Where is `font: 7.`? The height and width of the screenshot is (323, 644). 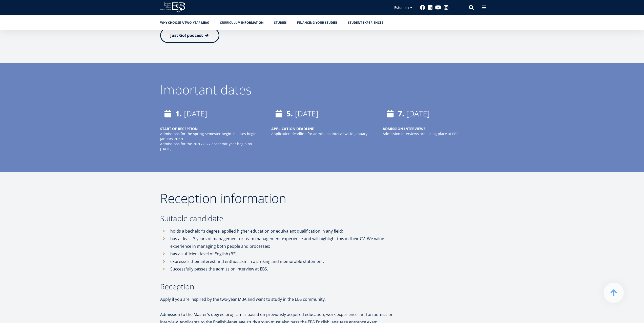
font: 7. is located at coordinates (401, 113).